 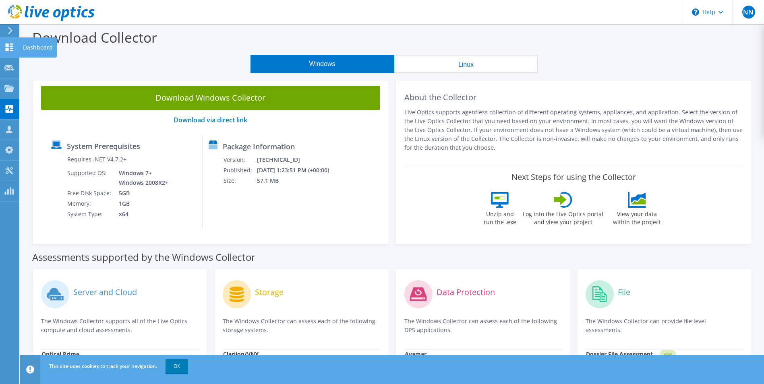 I want to click on strong: Avamar, so click(x=416, y=354).